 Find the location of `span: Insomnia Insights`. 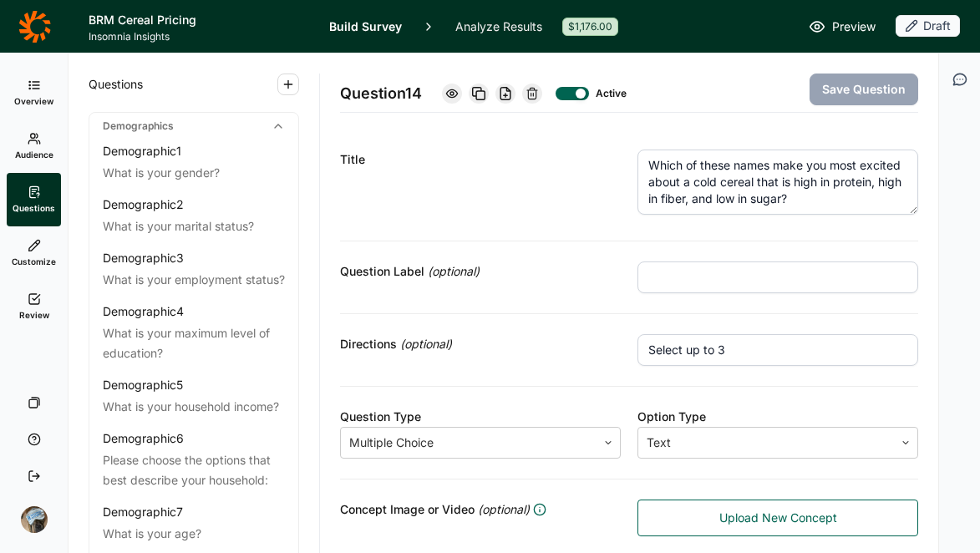

span: Insomnia Insights is located at coordinates (199, 37).